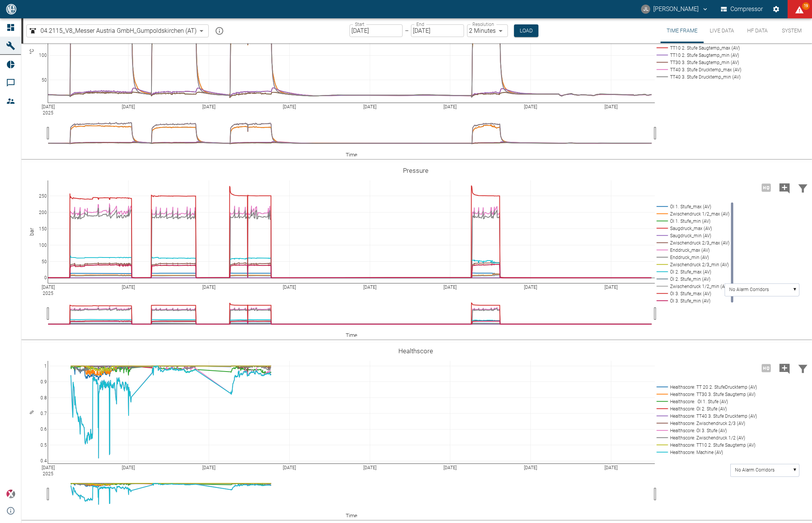 The height and width of the screenshot is (523, 812). Describe the element at coordinates (11, 9) in the screenshot. I see `img: logo` at that location.